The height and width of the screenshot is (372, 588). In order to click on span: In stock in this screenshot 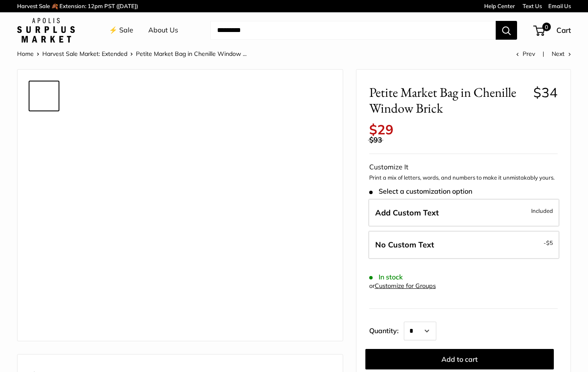, I will do `click(386, 277)`.